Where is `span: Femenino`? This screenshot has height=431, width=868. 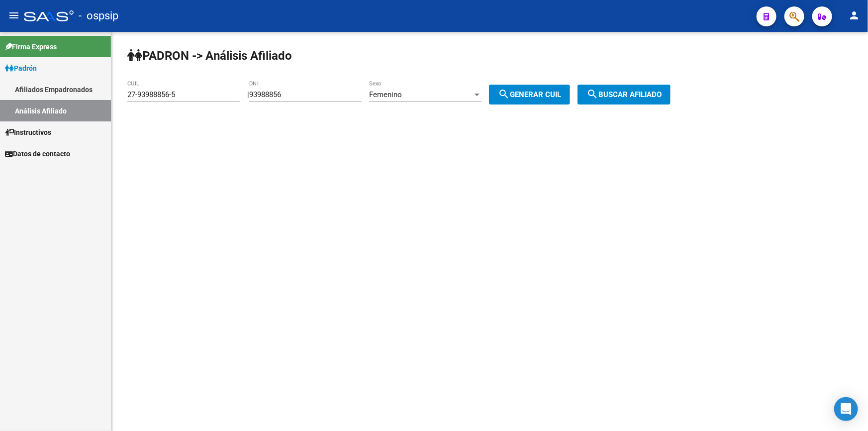 span: Femenino is located at coordinates (385, 95).